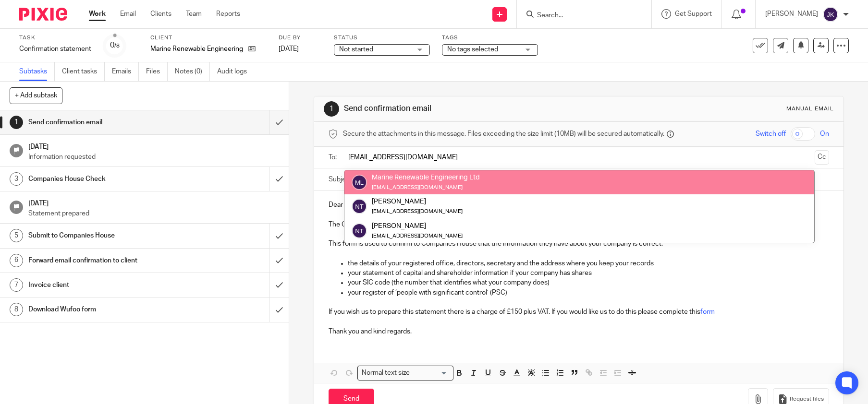  I want to click on a: Email, so click(127, 14).